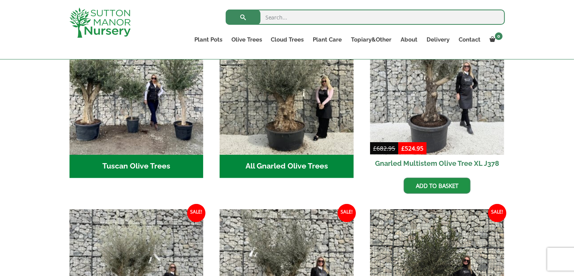 Image resolution: width=574 pixels, height=276 pixels. What do you see at coordinates (136, 167) in the screenshot?
I see `h2: Tuscan Olive Trees` at bounding box center [136, 167].